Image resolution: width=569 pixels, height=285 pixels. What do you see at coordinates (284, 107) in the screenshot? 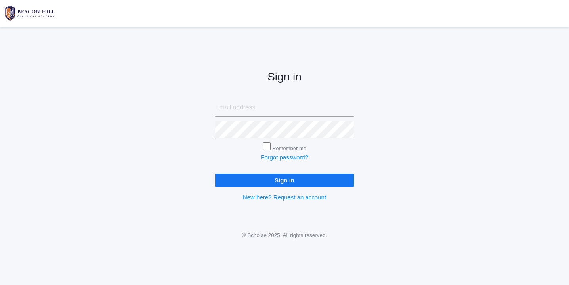
I see `input: Email address` at bounding box center [284, 107].